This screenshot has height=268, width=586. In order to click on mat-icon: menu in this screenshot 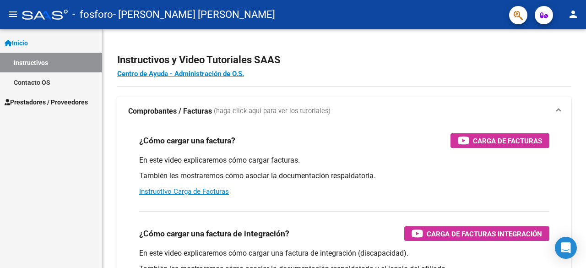, I will do `click(13, 14)`.